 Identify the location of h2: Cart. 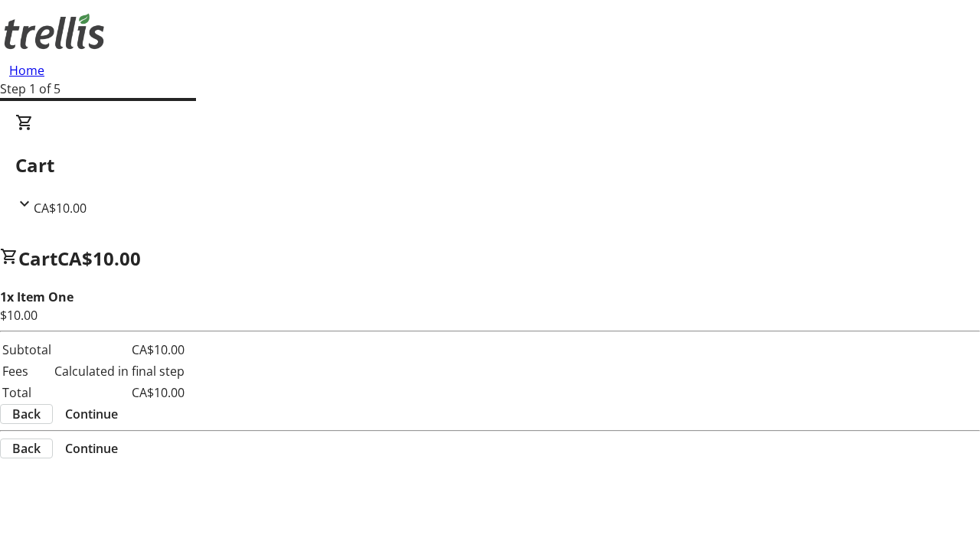
(490, 165).